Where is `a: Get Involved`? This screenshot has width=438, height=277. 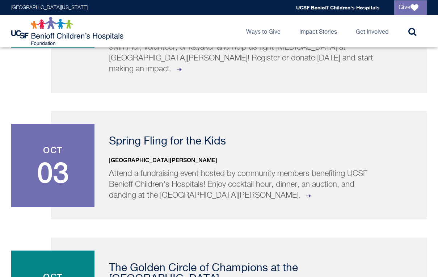 a: Get Involved is located at coordinates (372, 31).